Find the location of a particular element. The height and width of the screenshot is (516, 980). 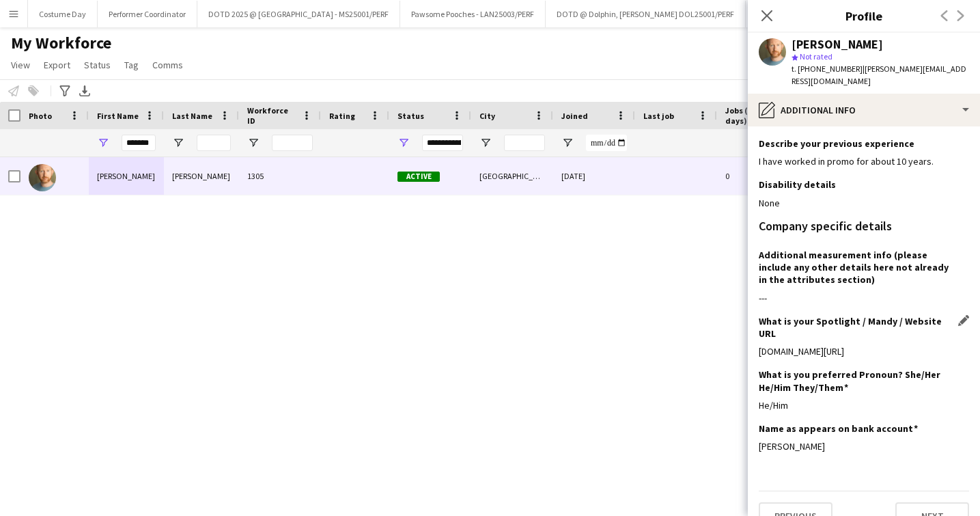

h3: What is your Spotlight / Mandy / Website URL is located at coordinates (859, 327).